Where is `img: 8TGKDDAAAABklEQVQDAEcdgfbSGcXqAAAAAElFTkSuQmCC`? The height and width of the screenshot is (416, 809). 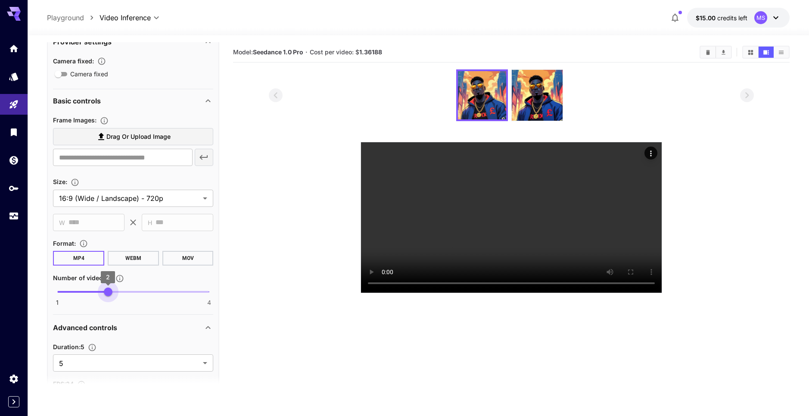 img: 8TGKDDAAAABklEQVQDAEcdgfbSGcXqAAAAAElFTkSuQmCC is located at coordinates (537, 95).